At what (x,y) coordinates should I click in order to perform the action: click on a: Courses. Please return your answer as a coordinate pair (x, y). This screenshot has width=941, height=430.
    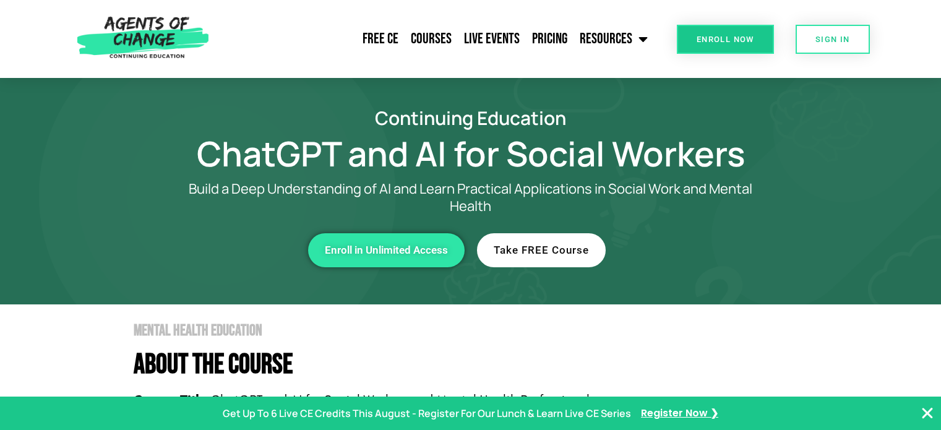
    Looking at the image, I should click on (431, 39).